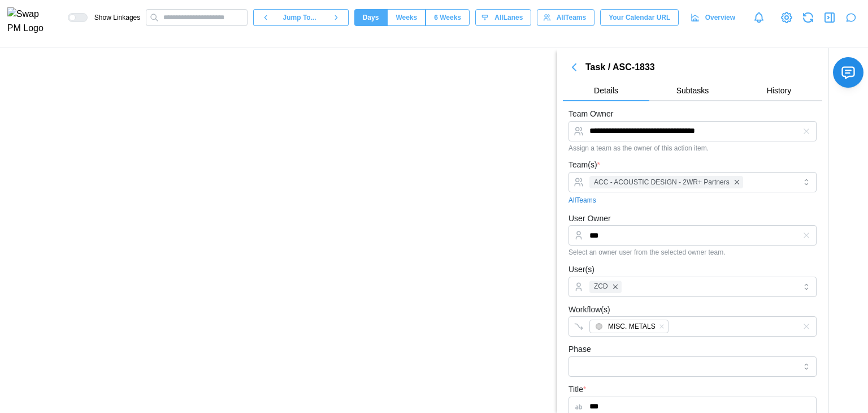 The width and height of the screenshot is (868, 413). What do you see at coordinates (693, 91) in the screenshot?
I see `span: Subtasks` at bounding box center [693, 91].